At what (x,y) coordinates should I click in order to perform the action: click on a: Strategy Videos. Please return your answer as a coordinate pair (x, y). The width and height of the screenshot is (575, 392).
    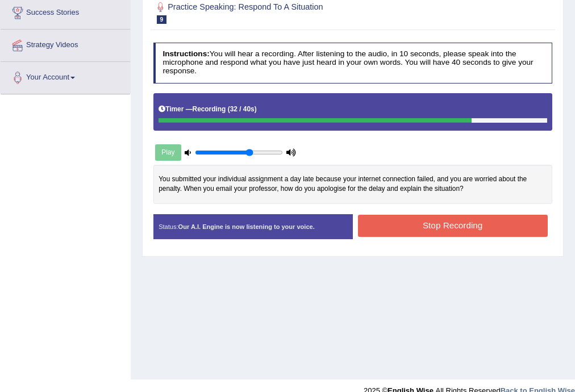
    Looking at the image, I should click on (66, 43).